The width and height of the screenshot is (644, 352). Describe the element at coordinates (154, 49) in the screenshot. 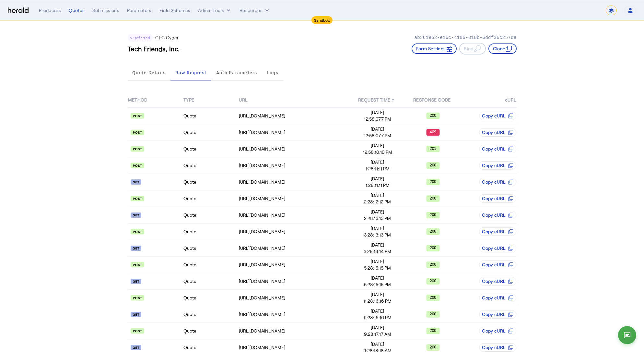

I see `h3: Tech Friends, Inc.` at that location.